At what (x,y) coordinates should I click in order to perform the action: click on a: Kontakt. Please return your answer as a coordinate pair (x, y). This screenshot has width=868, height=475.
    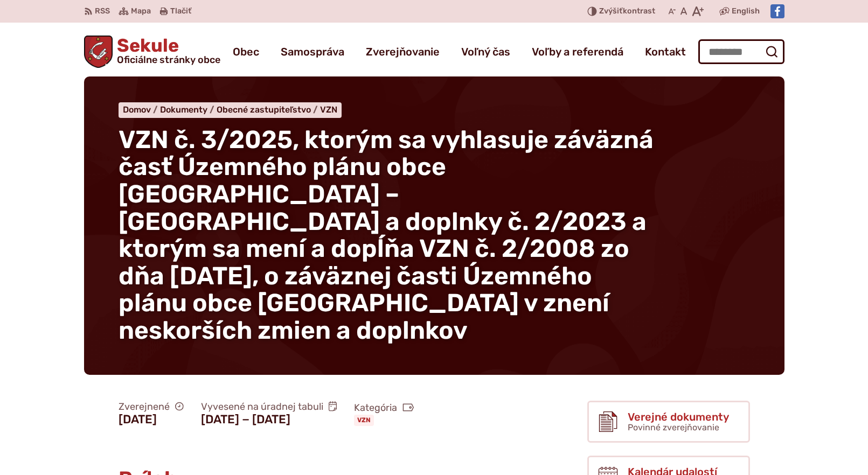
    Looking at the image, I should click on (665, 52).